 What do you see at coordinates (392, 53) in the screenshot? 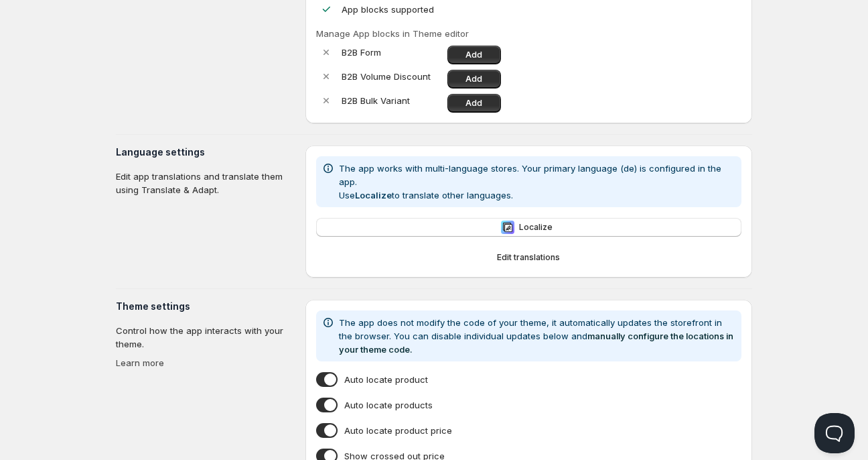
I see `p: B2B Form` at bounding box center [392, 53].